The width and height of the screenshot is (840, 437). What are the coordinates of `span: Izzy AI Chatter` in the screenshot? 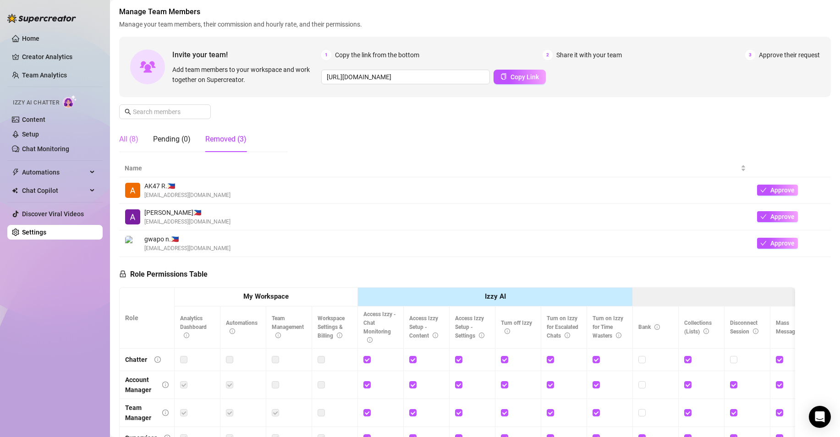 It's located at (36, 103).